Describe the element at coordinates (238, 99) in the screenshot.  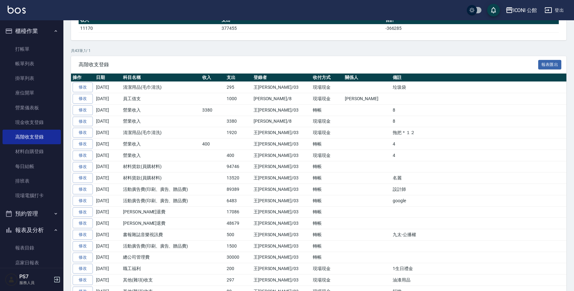
I see `td: 1000` at that location.